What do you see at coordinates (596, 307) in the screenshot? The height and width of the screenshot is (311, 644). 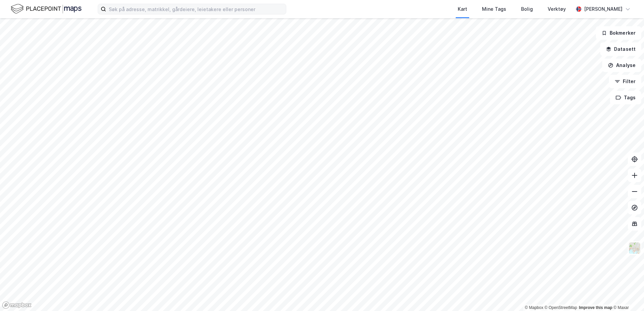 I see `a: Improve this map` at bounding box center [596, 307].